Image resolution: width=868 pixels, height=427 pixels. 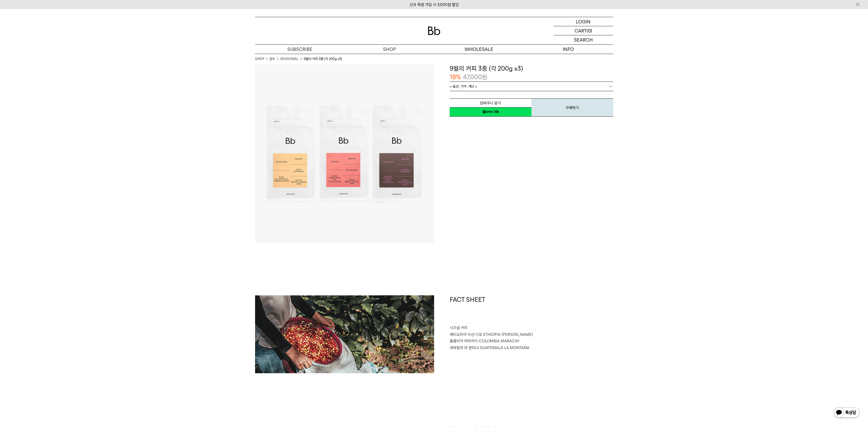 What do you see at coordinates (583, 40) in the screenshot?
I see `p: SEARCH` at bounding box center [583, 40].